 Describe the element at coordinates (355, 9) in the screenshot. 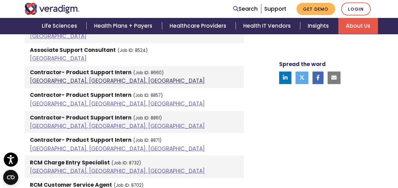

I see `a: Login` at that location.